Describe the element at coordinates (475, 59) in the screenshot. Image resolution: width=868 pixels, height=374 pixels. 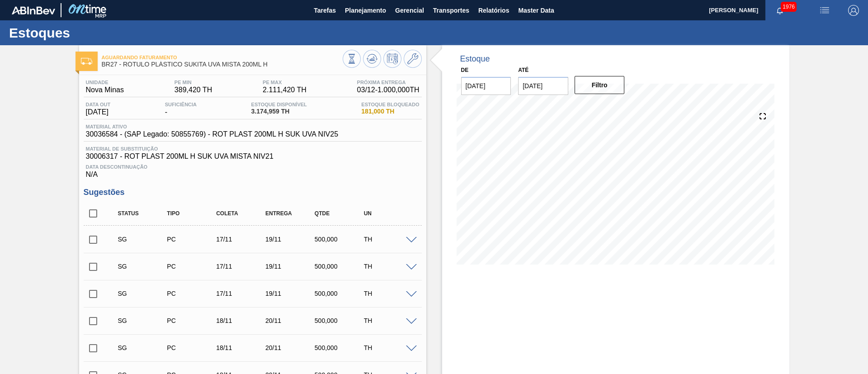
I see `div: Estoque` at that location.